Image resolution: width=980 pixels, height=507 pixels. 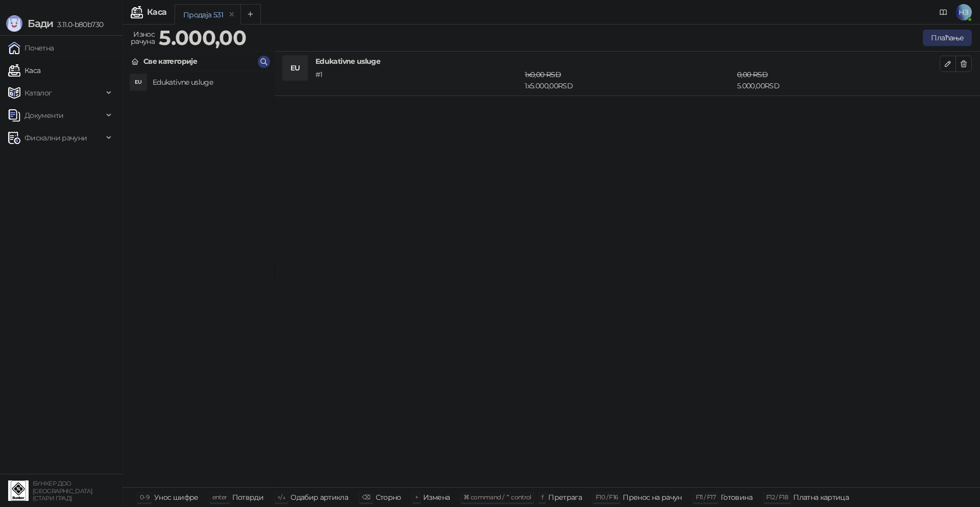 What do you see at coordinates (198, 279) in the screenshot?
I see `div: grid` at bounding box center [198, 279].